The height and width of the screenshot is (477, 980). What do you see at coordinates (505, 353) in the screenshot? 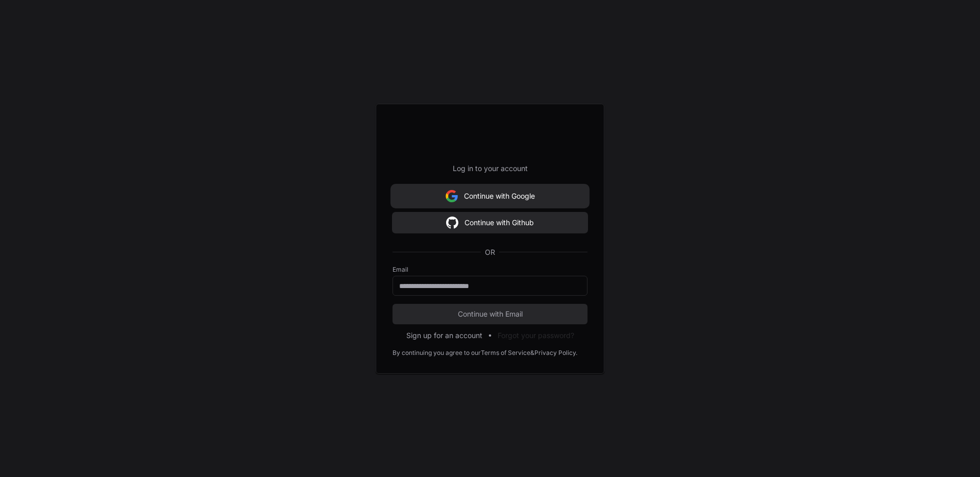
I see `a: Terms of Service` at bounding box center [505, 353].